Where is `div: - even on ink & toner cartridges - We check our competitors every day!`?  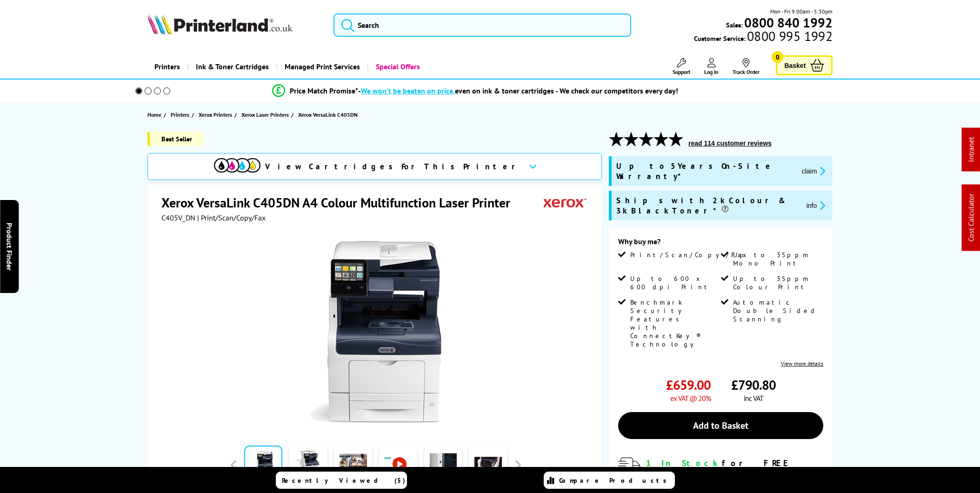
div: - even on ink & toner cartridges - We check our competitors every day! is located at coordinates (518, 90).